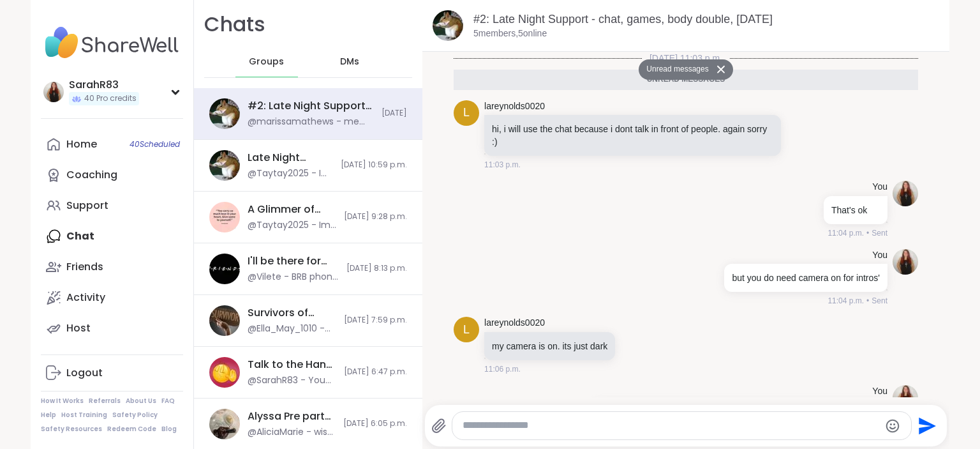 The width and height of the screenshot is (980, 449). What do you see at coordinates (510, 34) in the screenshot?
I see `p: 5 members, 5 online` at bounding box center [510, 34].